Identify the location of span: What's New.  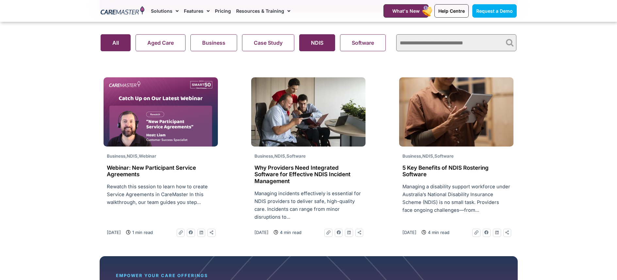
(406, 11).